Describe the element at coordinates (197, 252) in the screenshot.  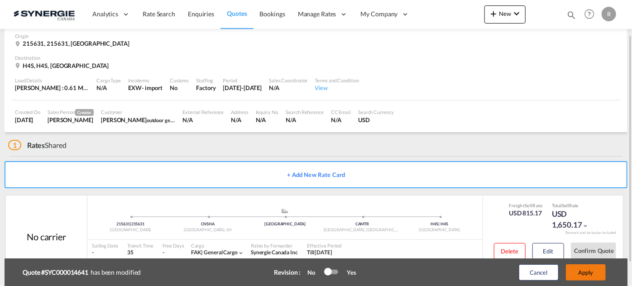
I see `span: FAK` at that location.